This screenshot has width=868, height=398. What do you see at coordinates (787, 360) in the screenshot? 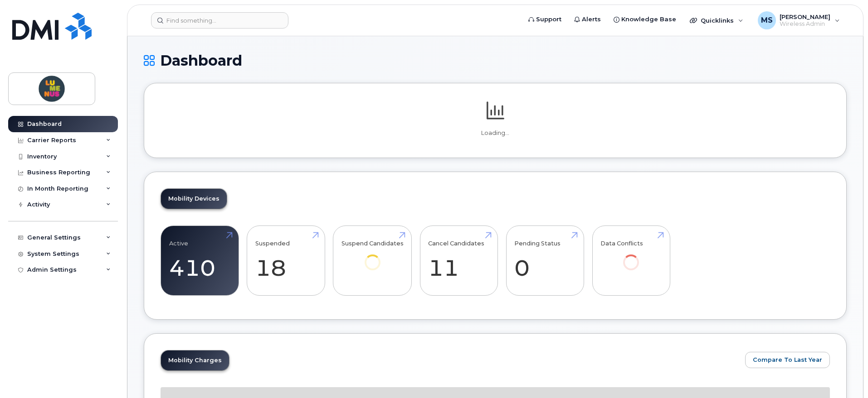
I see `span: Compare To Last Year` at bounding box center [787, 360].